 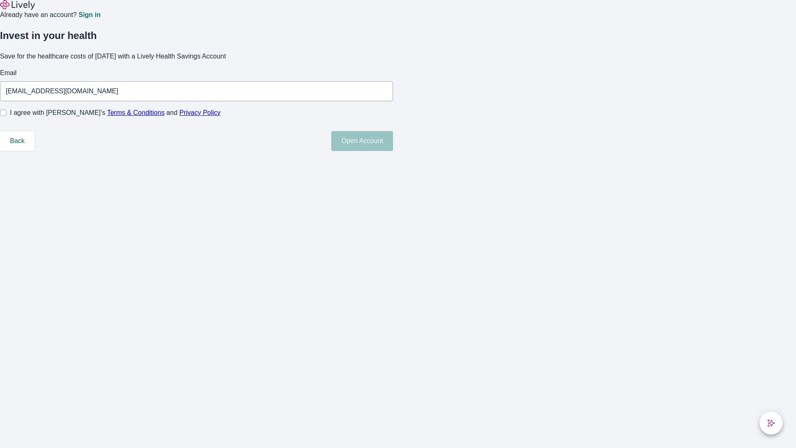 What do you see at coordinates (772, 423) in the screenshot?
I see `svg: Lively AI Assistant` at bounding box center [772, 423].